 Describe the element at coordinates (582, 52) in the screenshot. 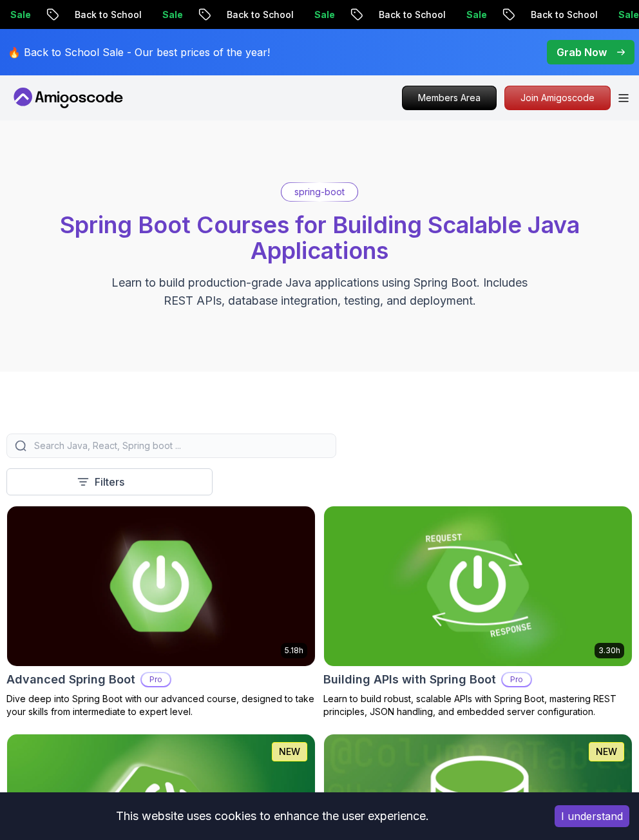

I see `p: Grab Now` at that location.